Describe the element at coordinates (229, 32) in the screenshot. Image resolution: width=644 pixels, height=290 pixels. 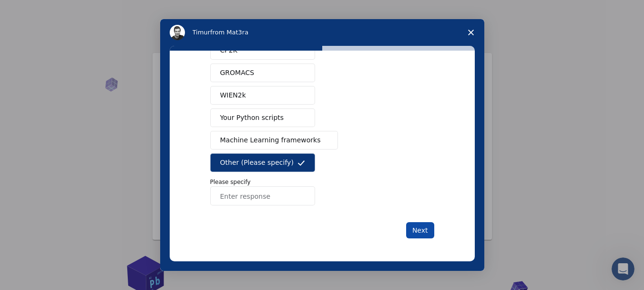
I see `span: from Mat3ra` at that location.